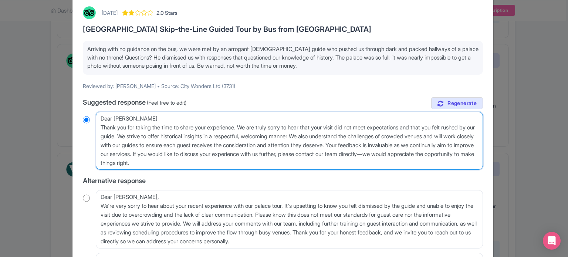  I want to click on span: Regenerate, so click(462, 103).